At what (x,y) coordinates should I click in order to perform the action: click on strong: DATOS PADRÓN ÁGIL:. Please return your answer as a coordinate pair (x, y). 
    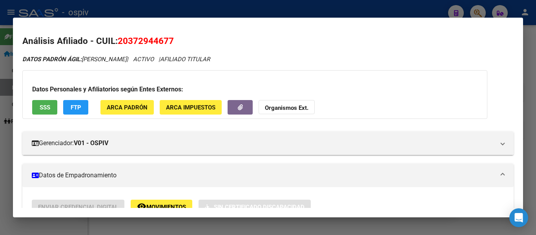
    Looking at the image, I should click on (52, 59).